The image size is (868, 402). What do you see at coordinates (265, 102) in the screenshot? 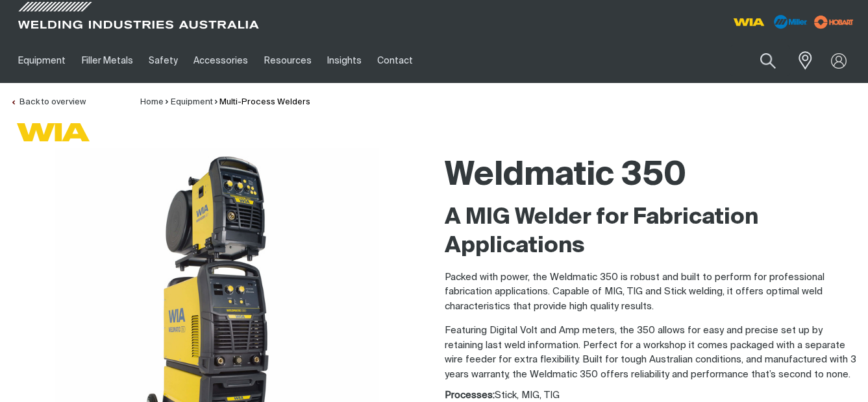
I see `a: Multi-Process Welders` at bounding box center [265, 102].